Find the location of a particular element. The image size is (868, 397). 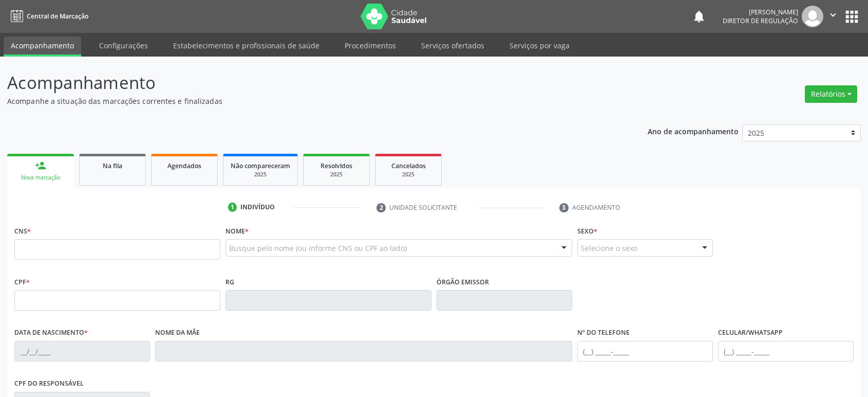

a: Serviços ofertados is located at coordinates (453, 46).